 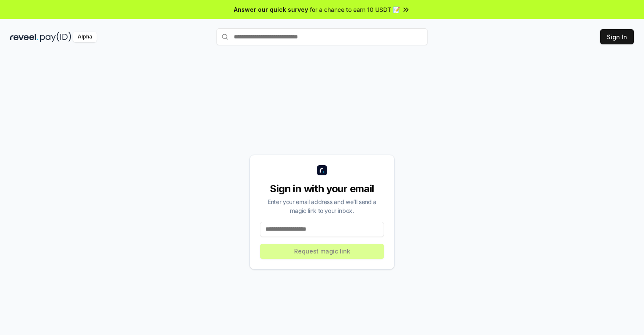 What do you see at coordinates (56, 37) in the screenshot?
I see `img: pay_id` at bounding box center [56, 37].